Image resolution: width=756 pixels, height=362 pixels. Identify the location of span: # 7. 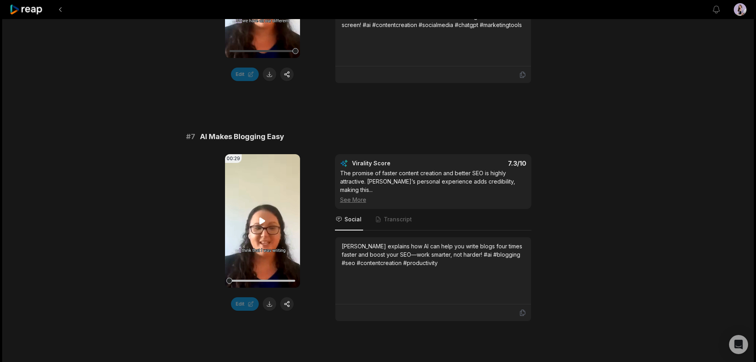
(190, 137).